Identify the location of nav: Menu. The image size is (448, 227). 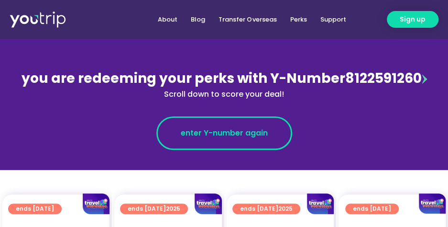
(224, 19).